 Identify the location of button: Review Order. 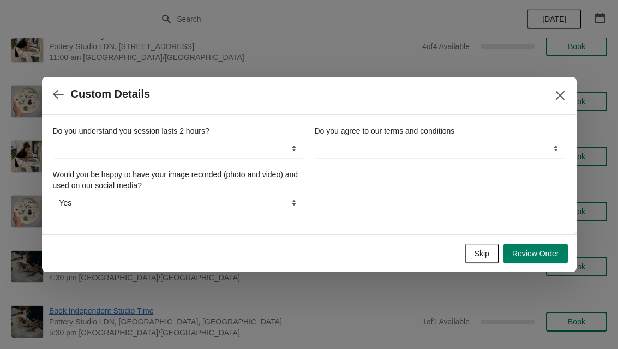
(535, 253).